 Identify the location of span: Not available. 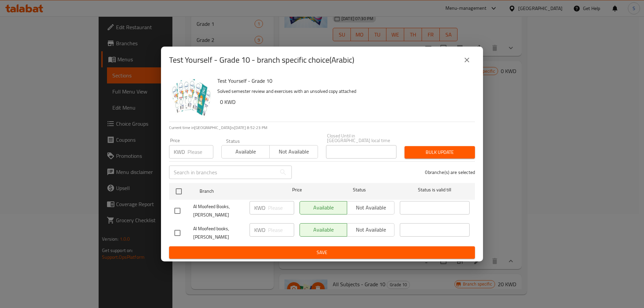
(293, 152).